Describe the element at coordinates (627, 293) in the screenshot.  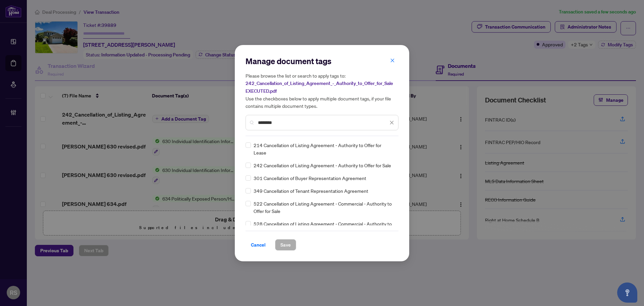
I see `button: Open asap` at that location.